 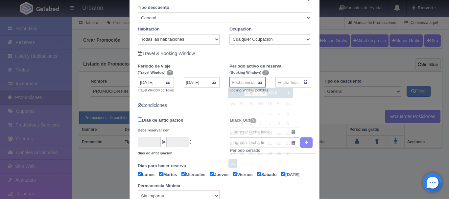 I want to click on a: 26, so click(x=251, y=154).